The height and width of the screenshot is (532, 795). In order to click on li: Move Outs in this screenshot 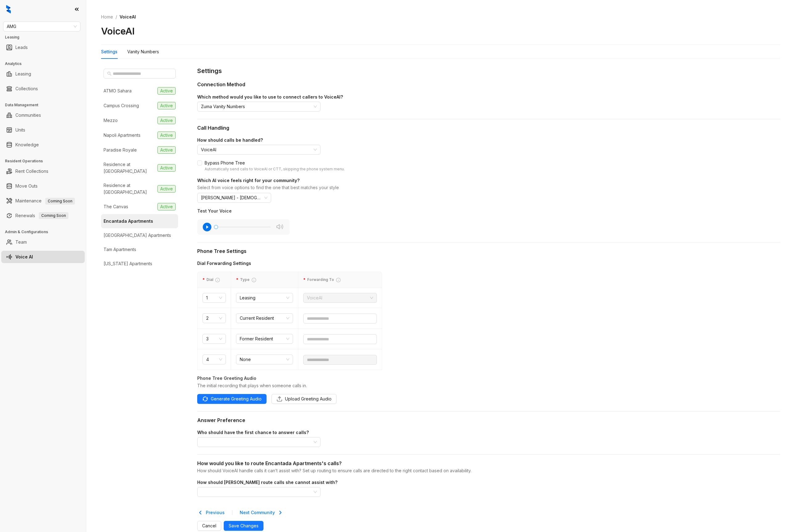, I will do `click(43, 186)`.